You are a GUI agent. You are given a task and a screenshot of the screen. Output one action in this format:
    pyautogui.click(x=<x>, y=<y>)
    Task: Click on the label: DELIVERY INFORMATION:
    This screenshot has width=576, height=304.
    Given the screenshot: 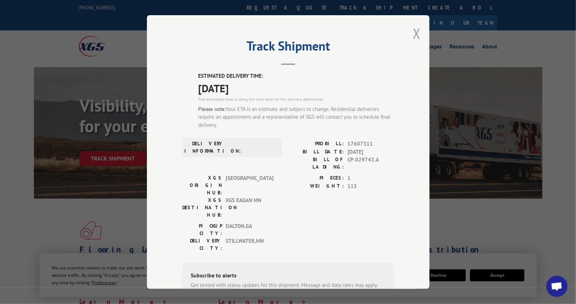 What is the action you would take?
    pyautogui.click(x=204, y=147)
    